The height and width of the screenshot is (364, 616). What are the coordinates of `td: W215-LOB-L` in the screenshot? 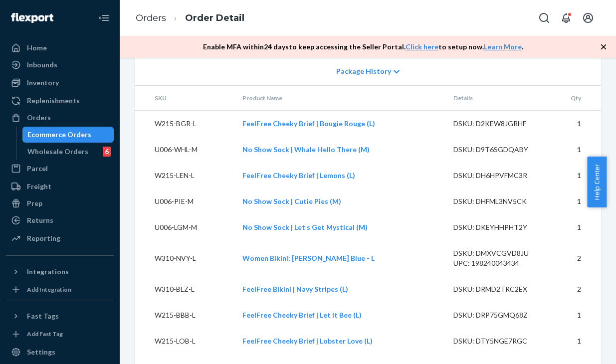 It's located at (184, 341).